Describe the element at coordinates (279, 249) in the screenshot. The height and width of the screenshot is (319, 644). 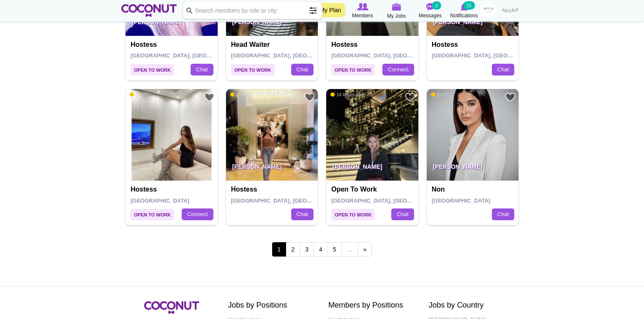
I see `span: 1` at that location.